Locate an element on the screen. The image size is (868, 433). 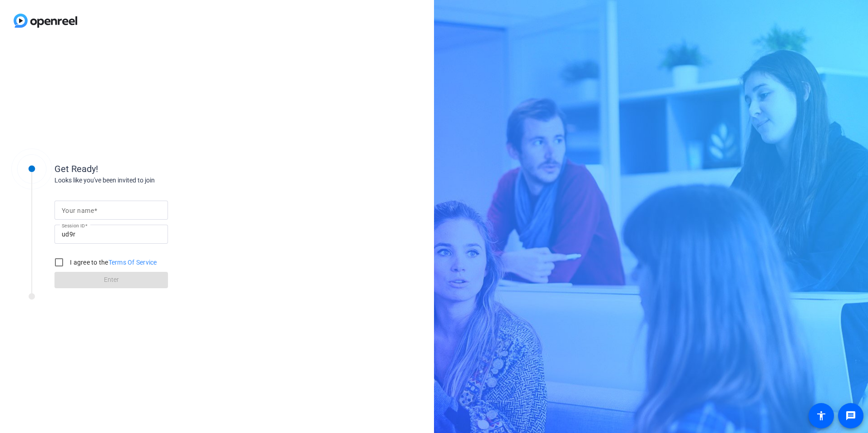
mat-icon: accessibility is located at coordinates (822, 416).